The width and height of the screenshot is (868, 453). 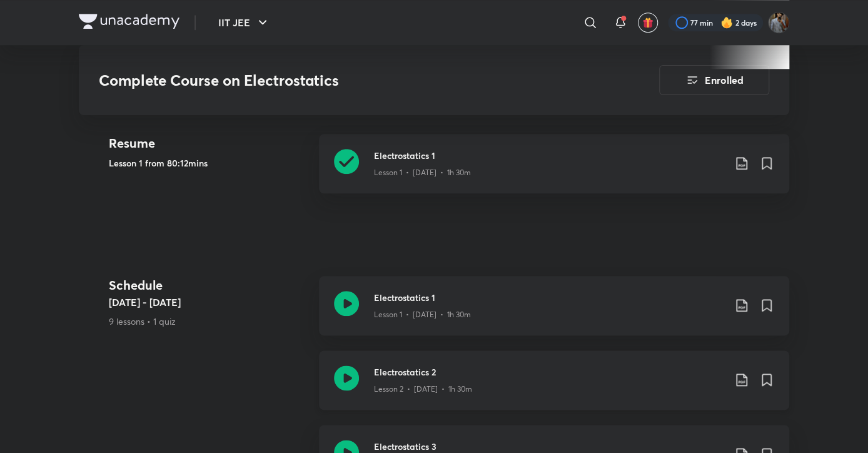 What do you see at coordinates (129, 21) in the screenshot?
I see `img: Company Logo` at bounding box center [129, 21].